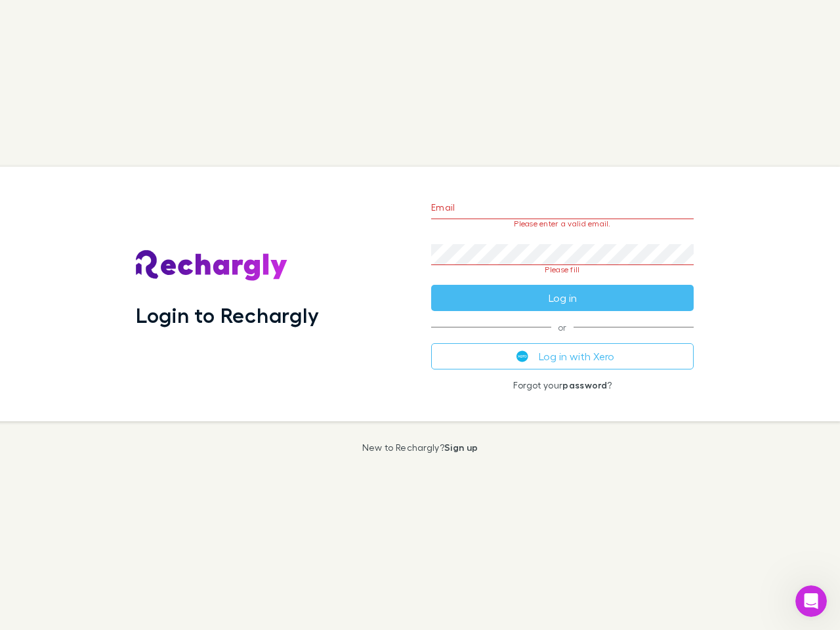 This screenshot has height=630, width=840. What do you see at coordinates (420, 448) in the screenshot?
I see `p: New to Rechargly?` at bounding box center [420, 448].